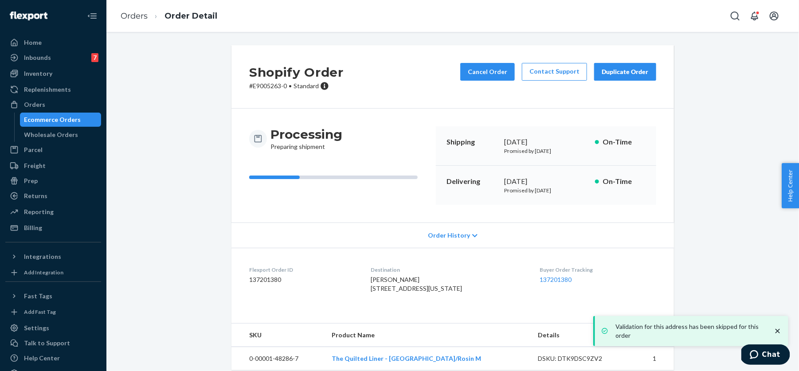 Image resolution: width=799 pixels, height=371 pixels. I want to click on button: Talk to Support, so click(53, 343).